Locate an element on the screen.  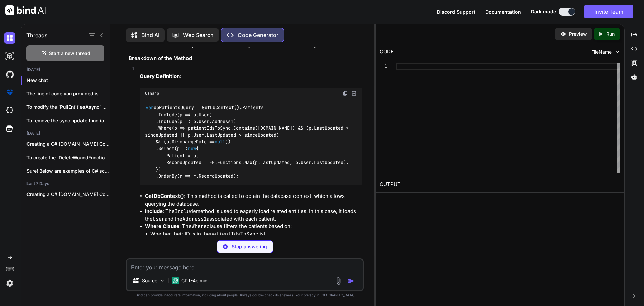
p: Stop answering is located at coordinates (249, 246).